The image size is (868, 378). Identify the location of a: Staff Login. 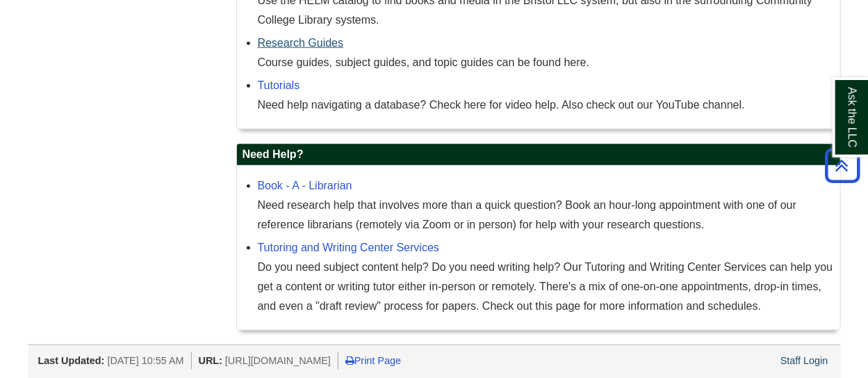
(804, 361).